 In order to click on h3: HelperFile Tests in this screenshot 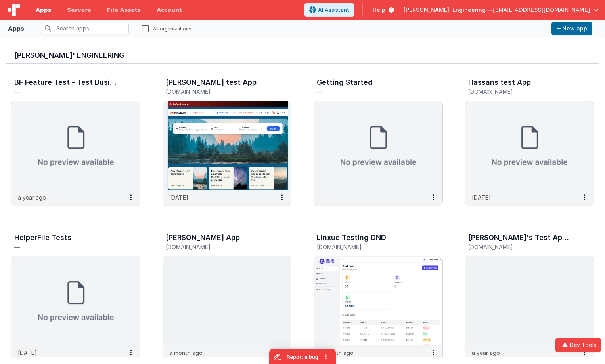, I will do `click(43, 238)`.